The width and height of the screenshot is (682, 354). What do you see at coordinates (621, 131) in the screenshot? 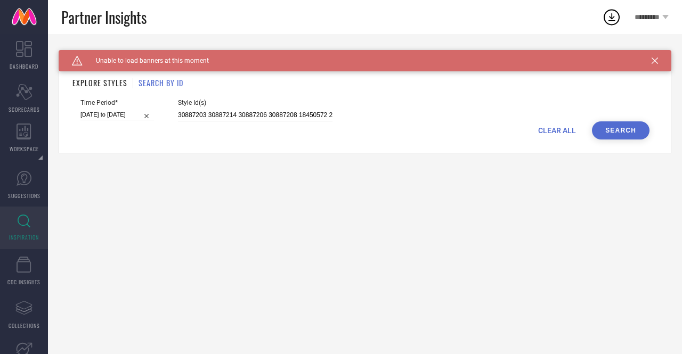
I see `button: Search` at bounding box center [621, 131].